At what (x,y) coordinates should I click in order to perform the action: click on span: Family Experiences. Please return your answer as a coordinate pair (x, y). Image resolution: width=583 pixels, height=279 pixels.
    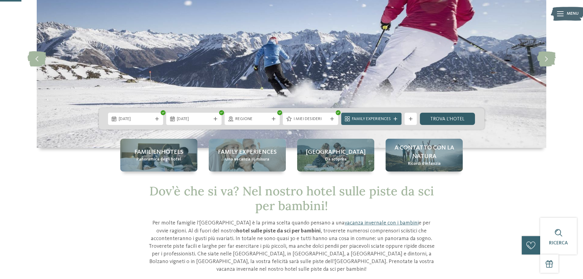
    Looking at the image, I should click on (371, 119).